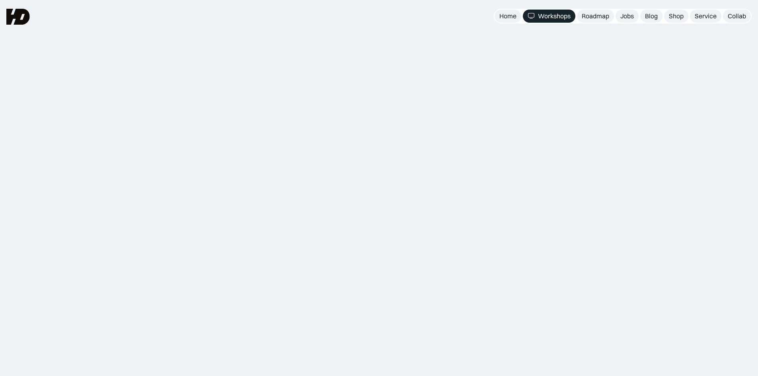  Describe the element at coordinates (627, 16) in the screenshot. I see `div: Jobs` at that location.